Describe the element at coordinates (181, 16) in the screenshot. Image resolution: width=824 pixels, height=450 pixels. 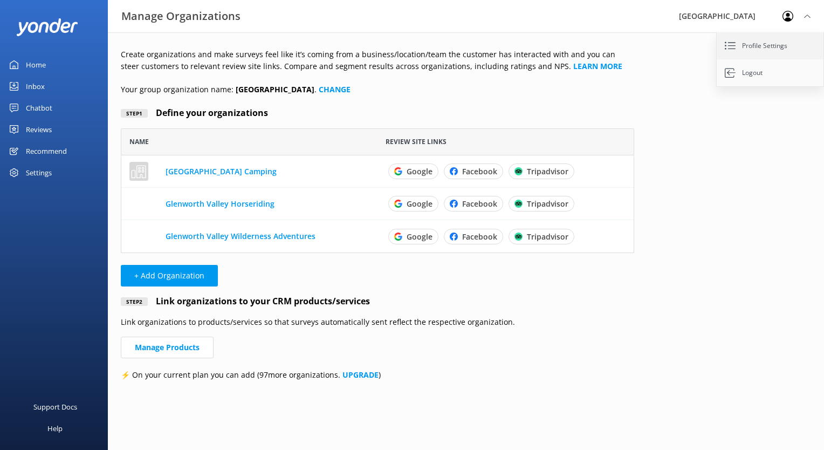
I see `h3: Manage Organizations` at that location.